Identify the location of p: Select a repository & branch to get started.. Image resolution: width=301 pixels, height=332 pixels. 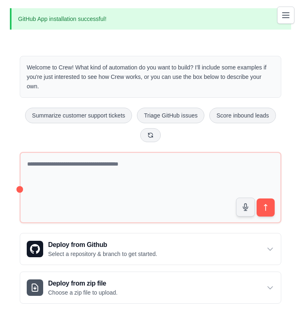
(102, 254).